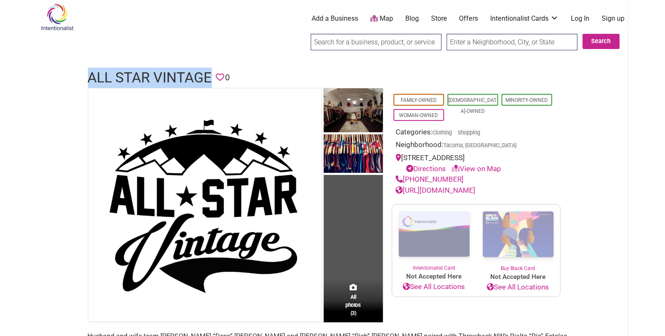  What do you see at coordinates (580, 19) in the screenshot?
I see `a: Log In` at bounding box center [580, 19].